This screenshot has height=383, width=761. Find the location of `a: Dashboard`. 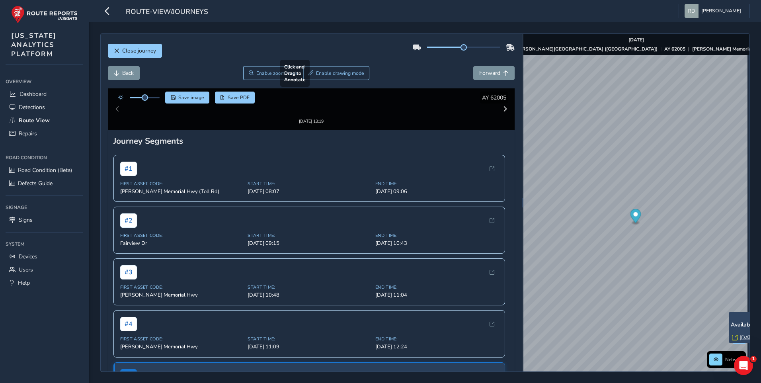

a: Dashboard is located at coordinates (44, 94).